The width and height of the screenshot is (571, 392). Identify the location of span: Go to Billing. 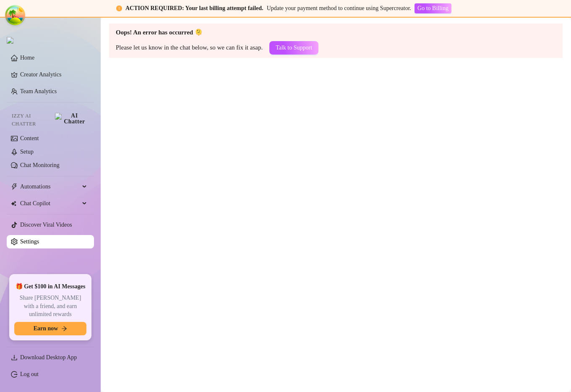
(433, 8).